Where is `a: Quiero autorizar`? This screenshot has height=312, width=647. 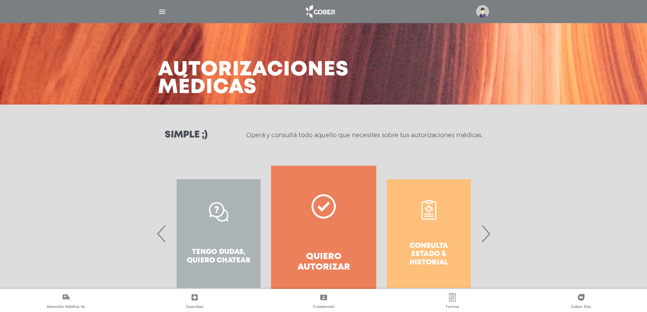 a: Quiero autorizar is located at coordinates (323, 234).